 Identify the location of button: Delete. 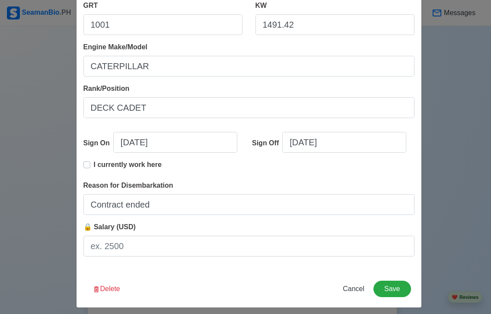
(106, 288).